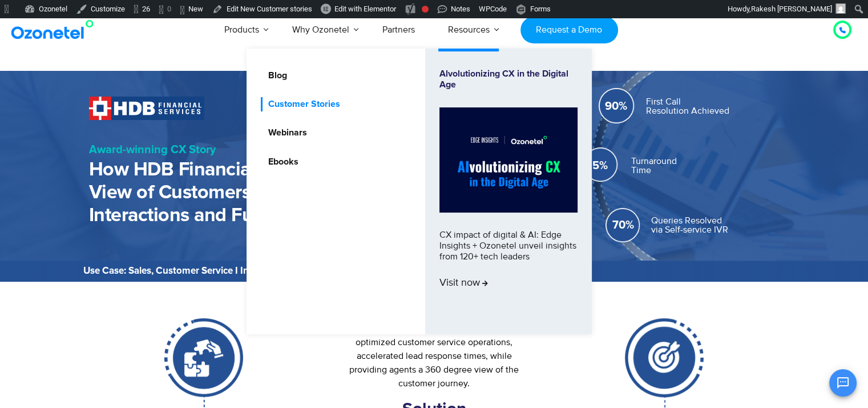  Describe the element at coordinates (241, 29) in the screenshot. I see `a: Products` at that location.